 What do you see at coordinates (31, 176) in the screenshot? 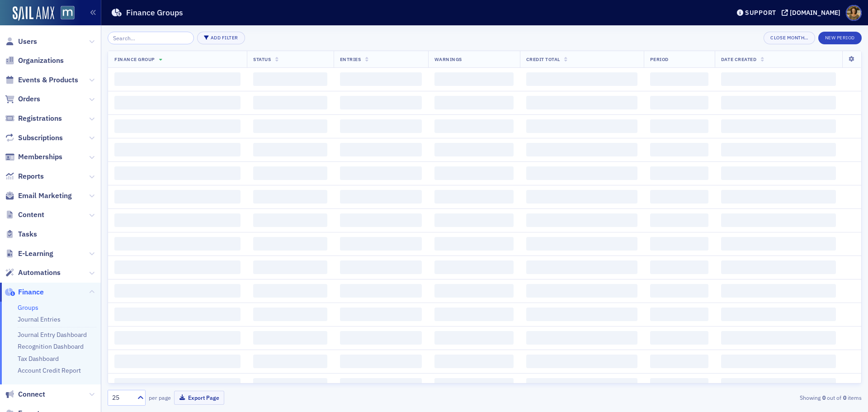
I see `span: Reports` at bounding box center [31, 176].